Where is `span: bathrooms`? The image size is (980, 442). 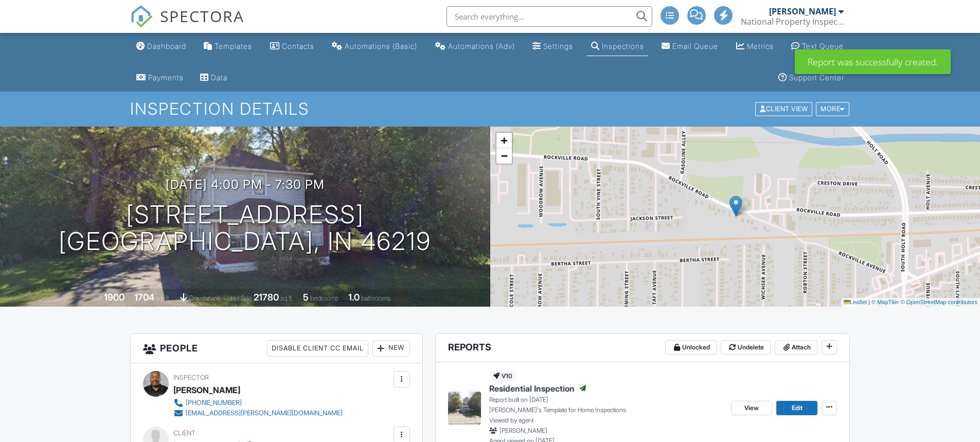
span: bathrooms is located at coordinates (375, 298).